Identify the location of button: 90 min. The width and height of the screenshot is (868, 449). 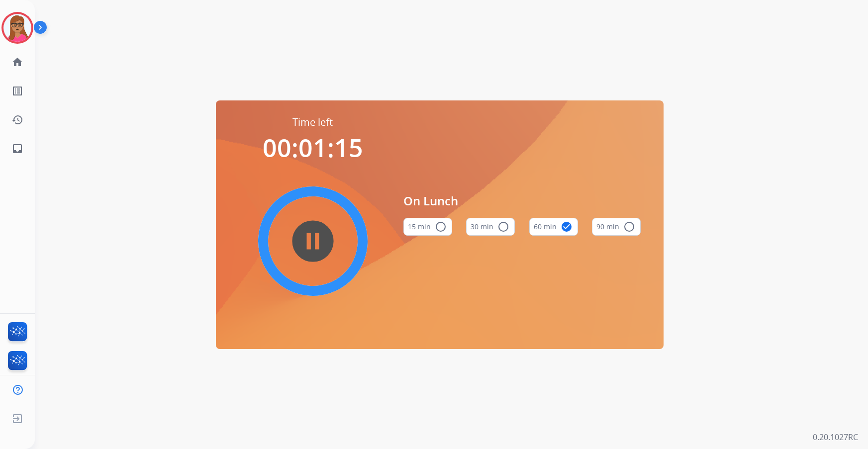
(616, 226).